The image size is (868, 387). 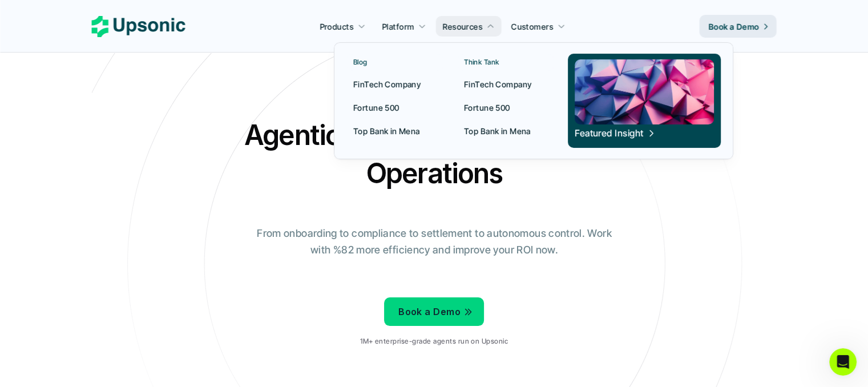 I want to click on span: Featured Insight, so click(x=616, y=133).